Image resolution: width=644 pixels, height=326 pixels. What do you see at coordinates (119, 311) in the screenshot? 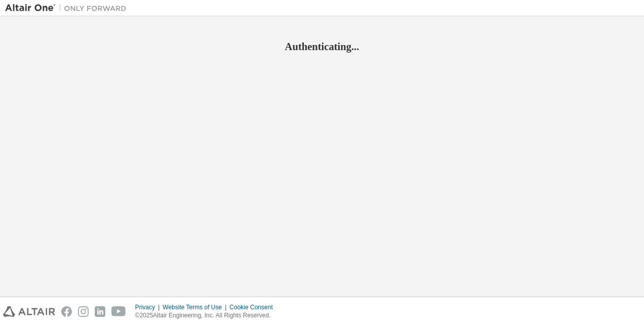
I see `img: youtube.svg` at bounding box center [119, 311].